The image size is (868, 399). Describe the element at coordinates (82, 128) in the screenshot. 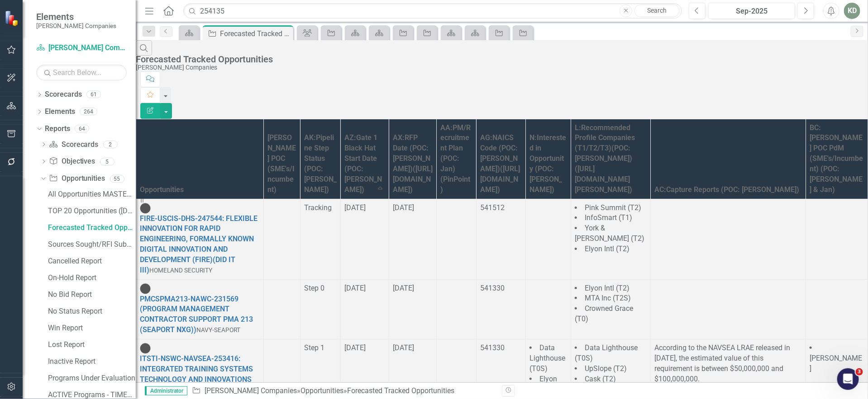

I see `div: 64` at that location.